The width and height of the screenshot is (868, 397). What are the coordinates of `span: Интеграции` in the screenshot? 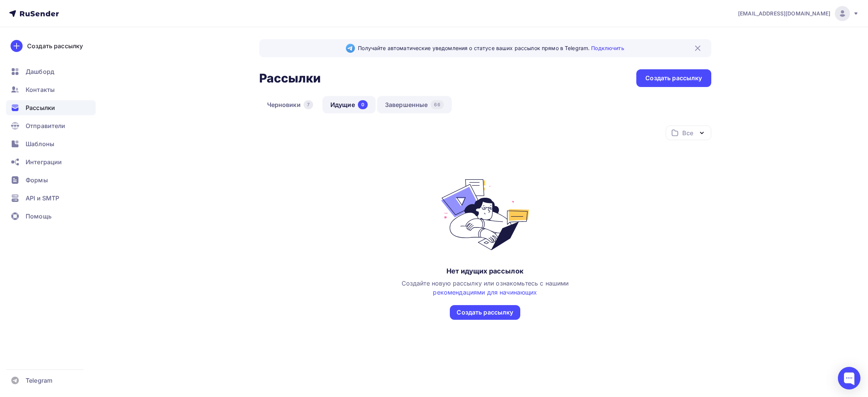 It's located at (44, 162).